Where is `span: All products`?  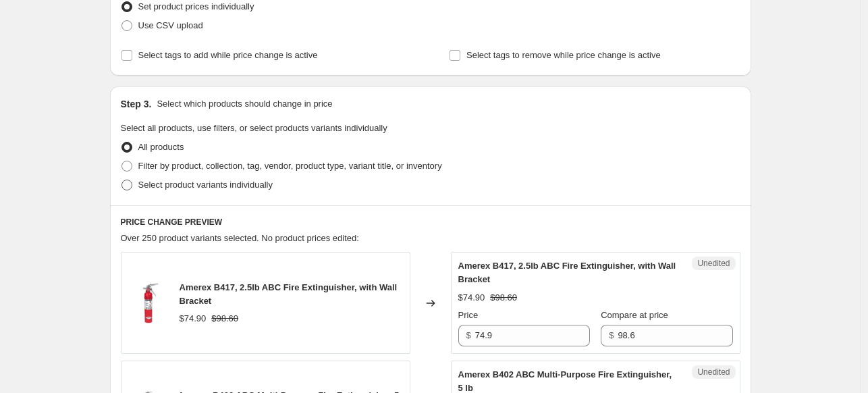 span: All products is located at coordinates (161, 147).